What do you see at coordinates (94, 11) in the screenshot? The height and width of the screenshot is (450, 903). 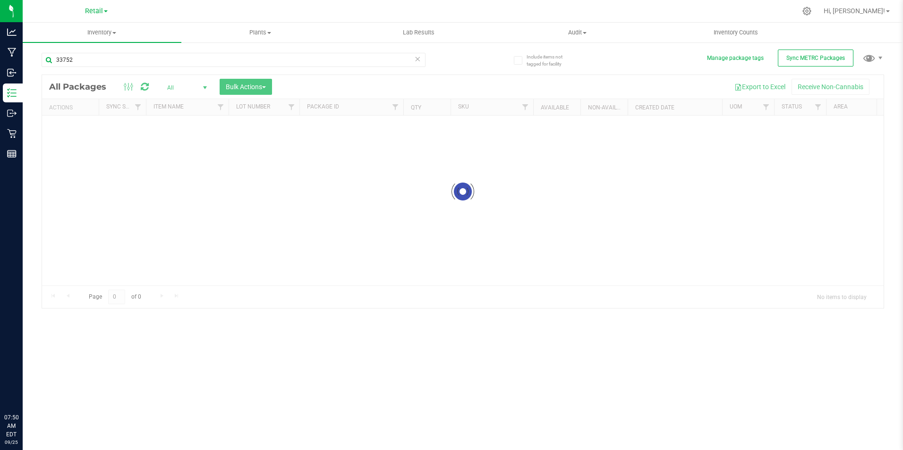 I see `span: Retail` at bounding box center [94, 11].